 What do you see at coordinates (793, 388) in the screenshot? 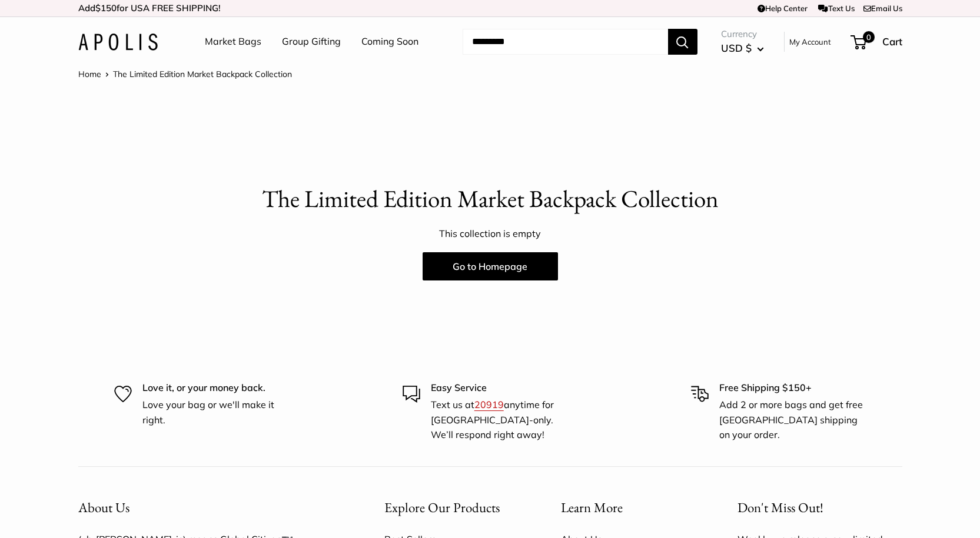
I see `p: Free Shipping $150+` at bounding box center [793, 388].